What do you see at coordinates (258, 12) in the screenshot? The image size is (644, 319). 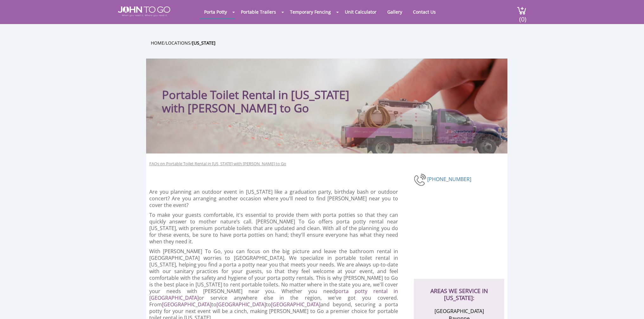 I see `a: Portable Trailers` at bounding box center [258, 12].